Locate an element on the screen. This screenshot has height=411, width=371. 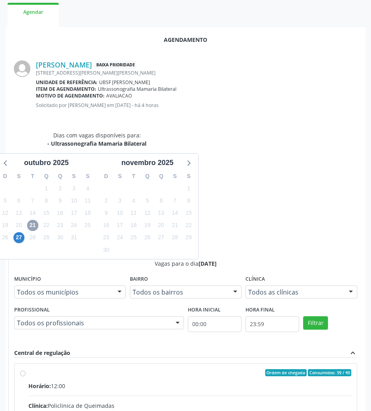
div: - Ultrassonografia Mamaria Bilateral is located at coordinates (97, 143).